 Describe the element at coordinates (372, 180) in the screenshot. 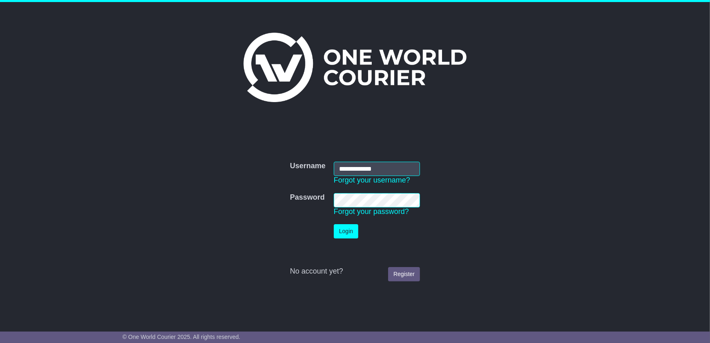

I see `a: Forgot your username?` at that location.